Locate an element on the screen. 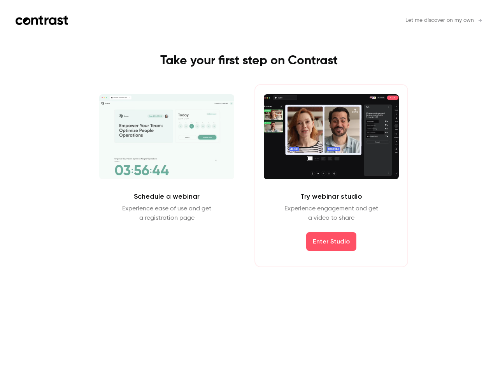 Image resolution: width=498 pixels, height=374 pixels. button: Enter Studio is located at coordinates (331, 241).